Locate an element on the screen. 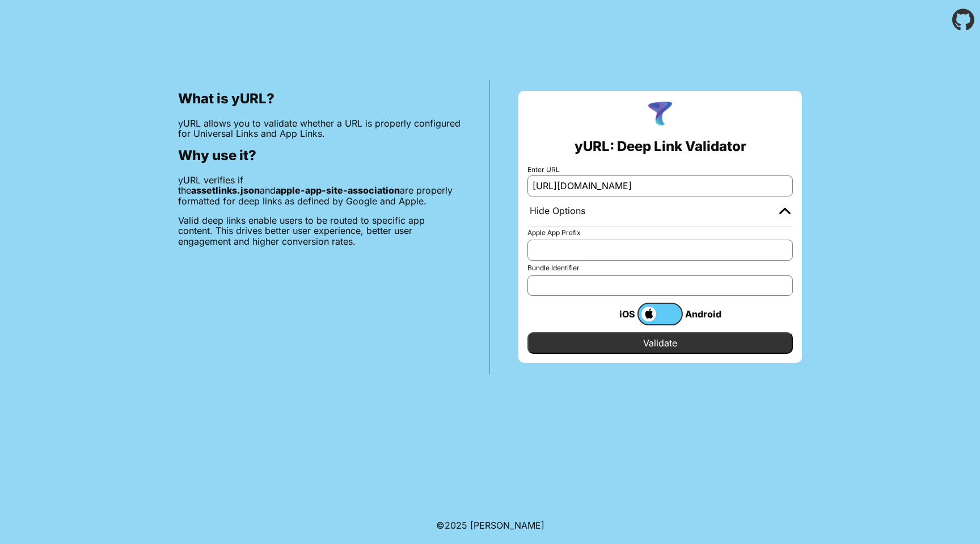  div: Android is located at coordinates (706, 314).